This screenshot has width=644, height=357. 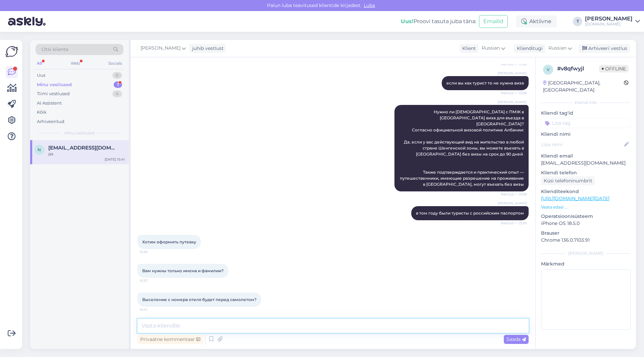 I want to click on span: 15:41, so click(x=152, y=310).